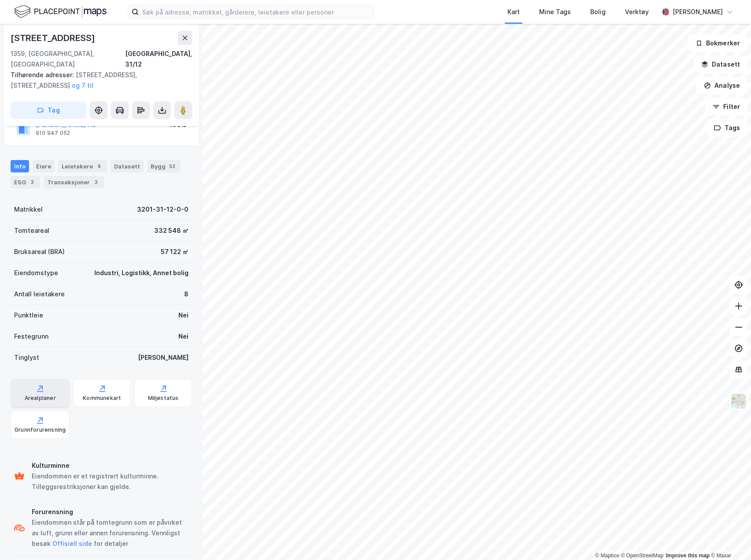 This screenshot has height=560, width=751. Describe the element at coordinates (164, 166) in the screenshot. I see `div: Bygg` at that location.